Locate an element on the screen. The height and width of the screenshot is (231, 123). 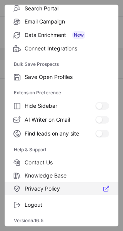
span: New is located at coordinates (79, 35).